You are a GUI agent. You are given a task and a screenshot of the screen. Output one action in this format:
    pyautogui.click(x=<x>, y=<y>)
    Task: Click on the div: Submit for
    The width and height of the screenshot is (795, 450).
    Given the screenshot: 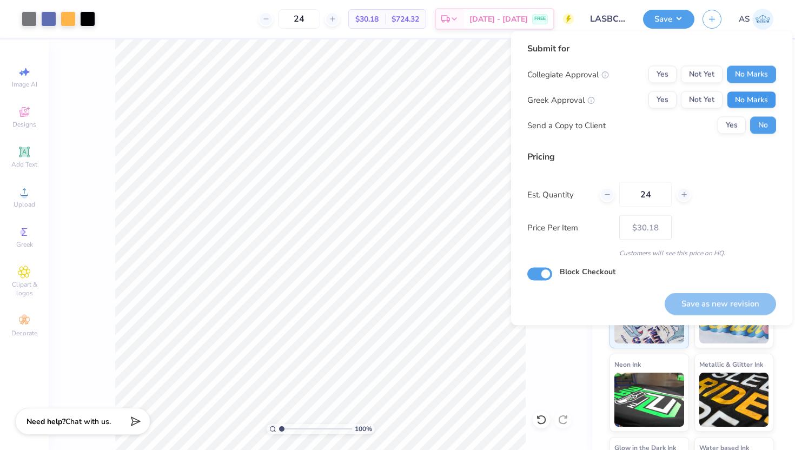 What is the action you would take?
    pyautogui.click(x=651, y=49)
    